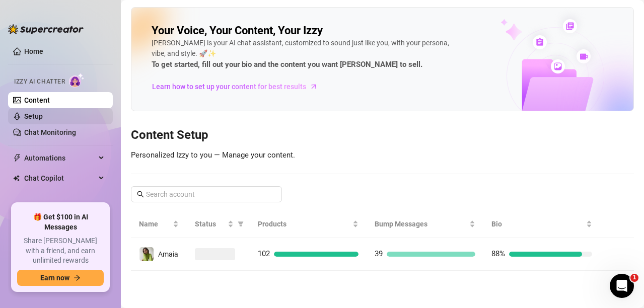  What do you see at coordinates (34, 51) in the screenshot?
I see `a: Home` at bounding box center [34, 51].